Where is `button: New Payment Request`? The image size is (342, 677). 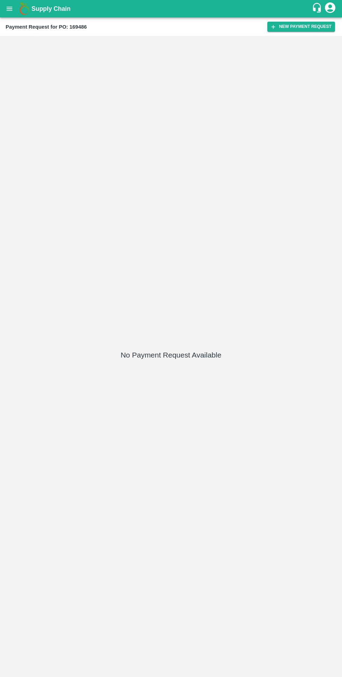
button: New Payment Request is located at coordinates (301, 27).